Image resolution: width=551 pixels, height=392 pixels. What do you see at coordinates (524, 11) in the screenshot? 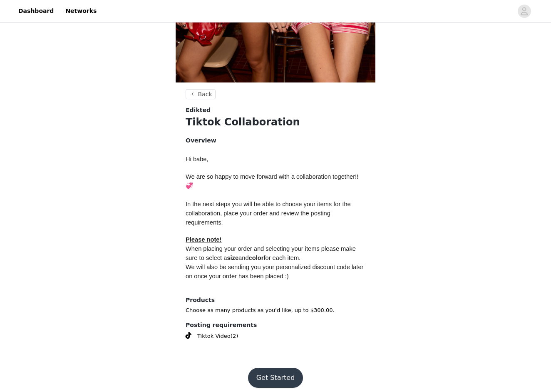
I see `div: avatar` at bounding box center [524, 11].